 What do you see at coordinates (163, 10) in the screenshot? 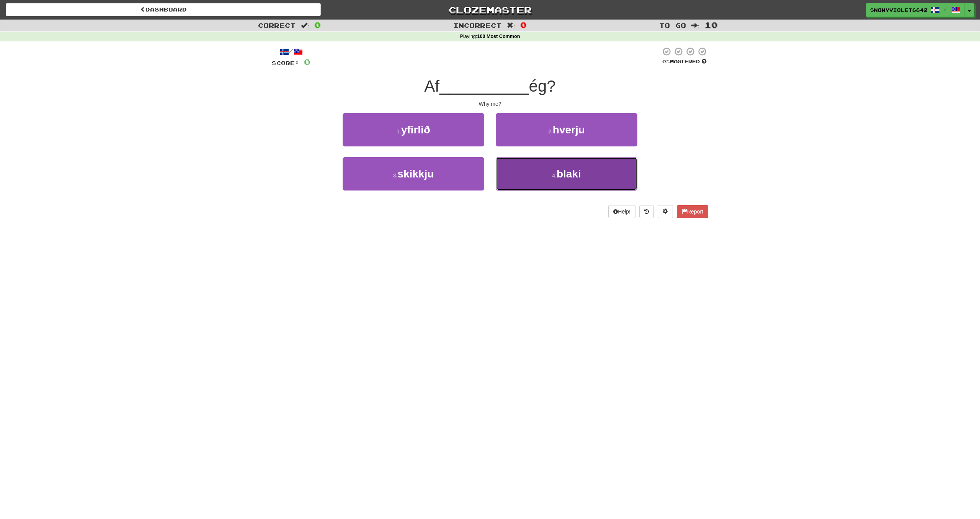
I see `a: Dashboard` at bounding box center [163, 10].